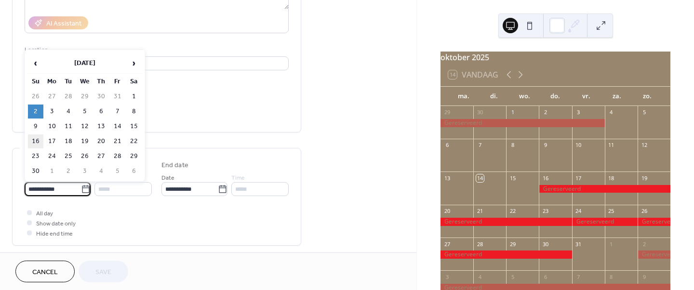  What do you see at coordinates (44, 214) in the screenshot?
I see `span: All day` at bounding box center [44, 214].